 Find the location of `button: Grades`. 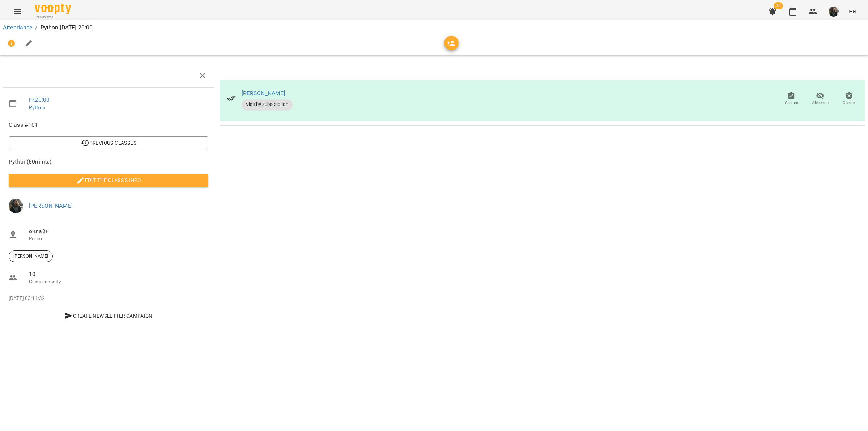

button: Grades is located at coordinates (792, 99).